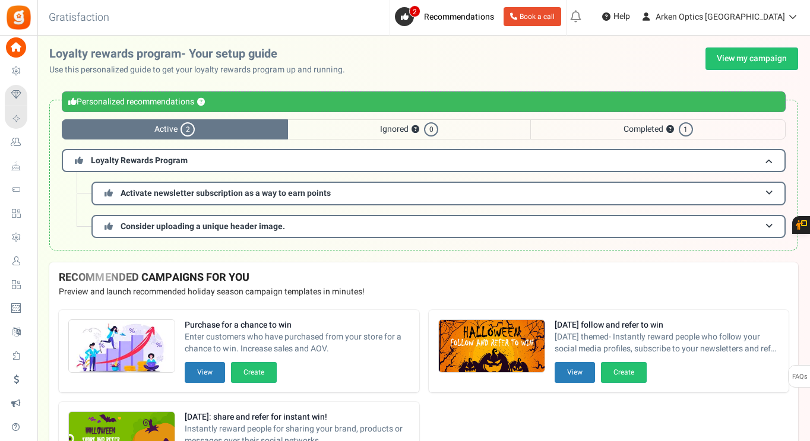  I want to click on span: Consider uploading a unique header image., so click(202, 226).